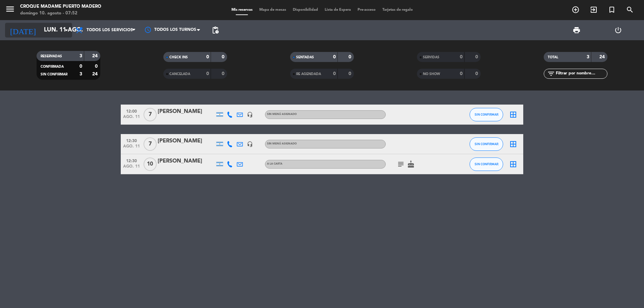  Describe the element at coordinates (180, 74) in the screenshot. I see `span: CANCELADA` at that location.